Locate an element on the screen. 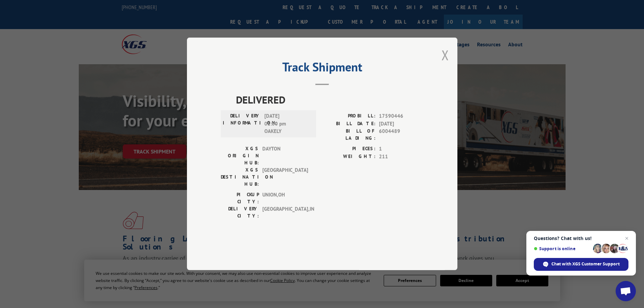 This screenshot has width=644, height=308. h2: Track Shipment is located at coordinates (322, 69).